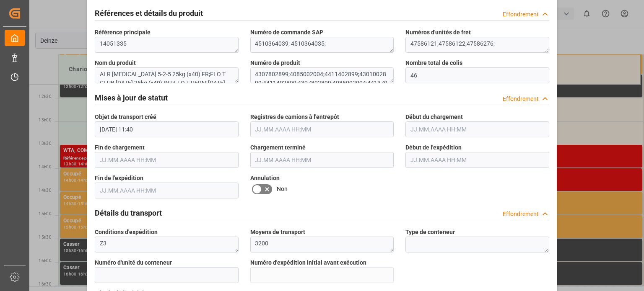 The height and width of the screenshot is (291, 644). What do you see at coordinates (133, 262) in the screenshot?
I see `font: Numéro d'unité du conteneur` at bounding box center [133, 262].